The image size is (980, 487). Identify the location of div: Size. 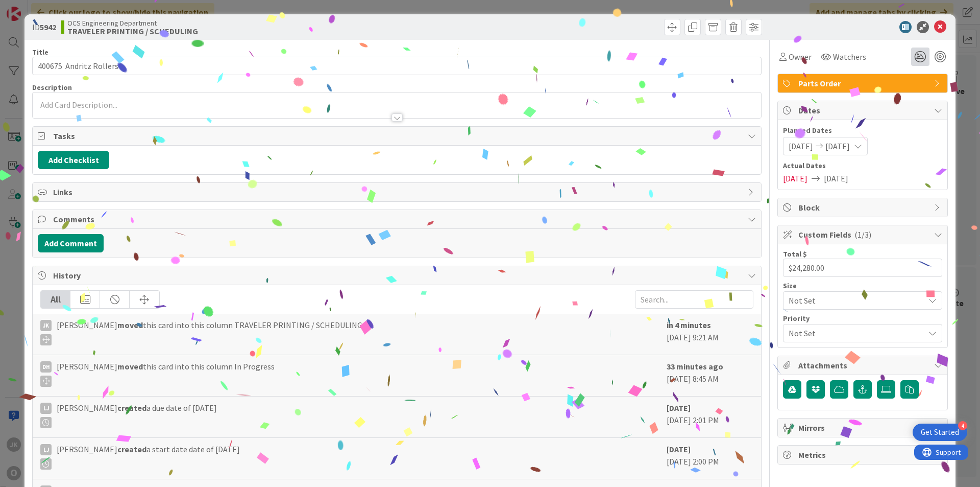
(863, 286).